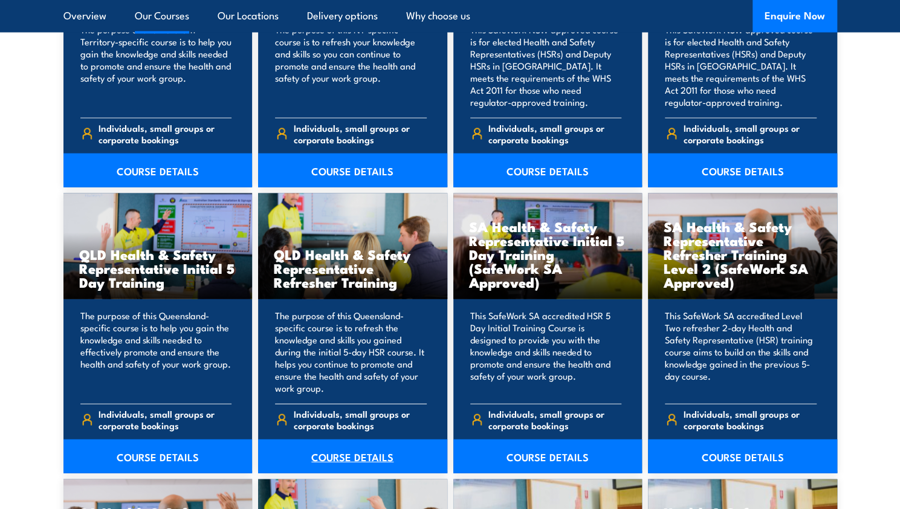 The image size is (900, 509). What do you see at coordinates (352, 268) in the screenshot?
I see `h3: QLD Health & Safety Representative Refresher Training` at bounding box center [352, 268].